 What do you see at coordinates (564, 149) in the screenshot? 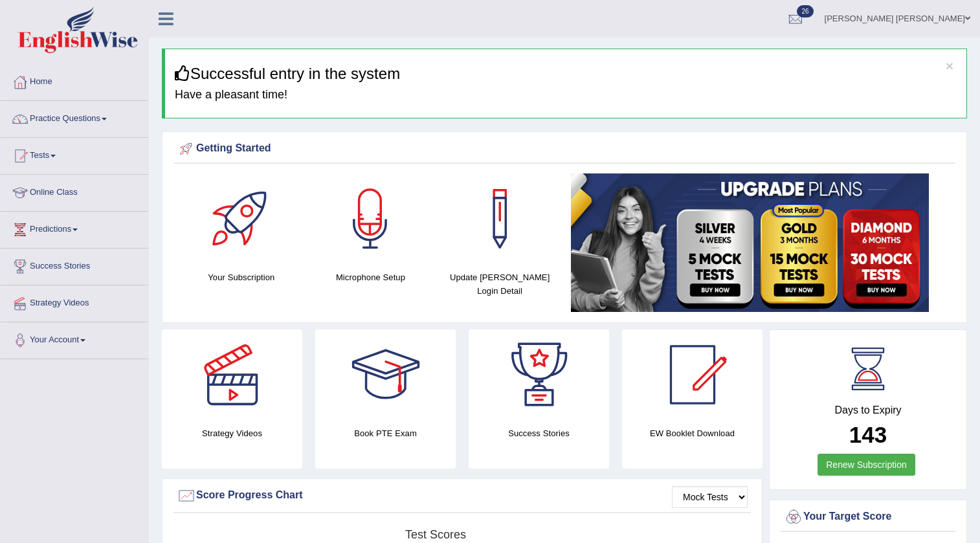
I see `div: Getting Started` at bounding box center [564, 149].